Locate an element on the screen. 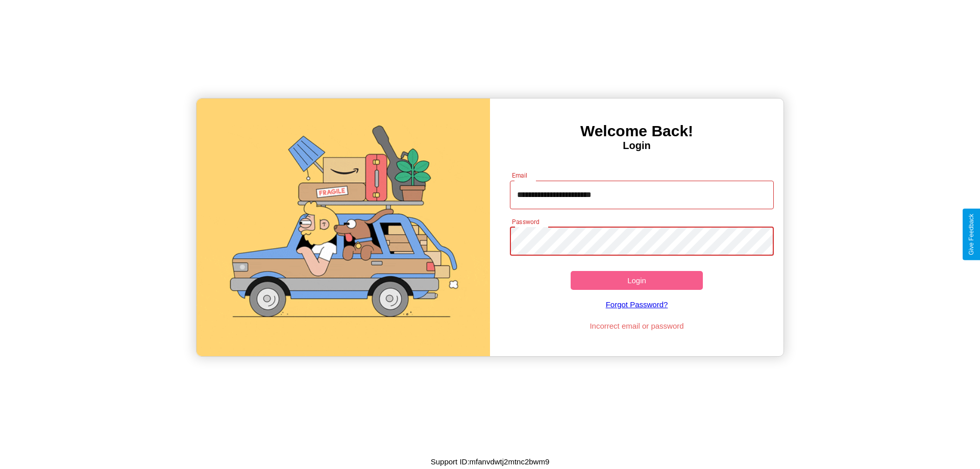 The width and height of the screenshot is (980, 469). p: Incorrect email or password is located at coordinates (637, 326).